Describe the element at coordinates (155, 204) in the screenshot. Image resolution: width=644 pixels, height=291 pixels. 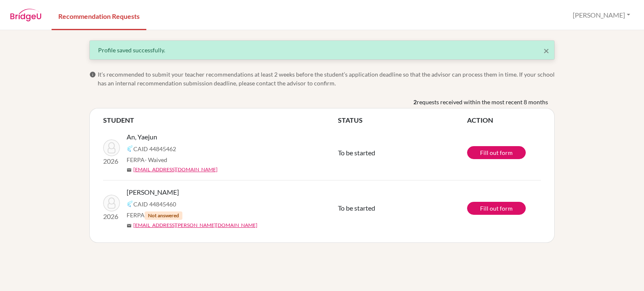
I see `span: CAID 44845460` at that location.